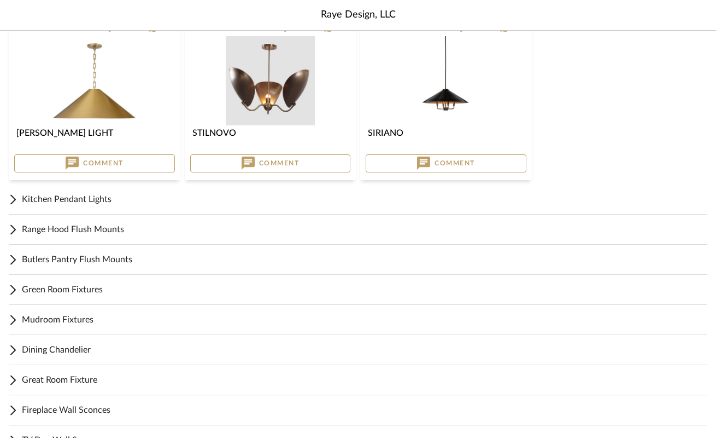  What do you see at coordinates (214, 133) in the screenshot?
I see `span: Stilnovo` at bounding box center [214, 133].